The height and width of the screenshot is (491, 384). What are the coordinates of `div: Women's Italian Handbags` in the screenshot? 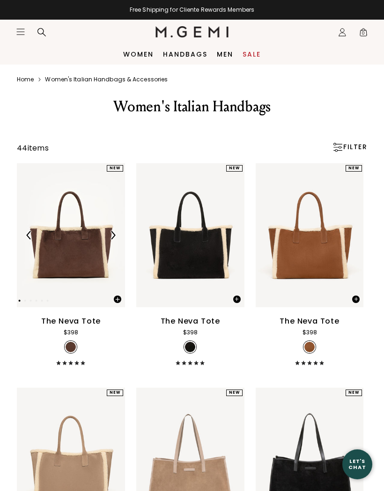 It's located at (192, 107).